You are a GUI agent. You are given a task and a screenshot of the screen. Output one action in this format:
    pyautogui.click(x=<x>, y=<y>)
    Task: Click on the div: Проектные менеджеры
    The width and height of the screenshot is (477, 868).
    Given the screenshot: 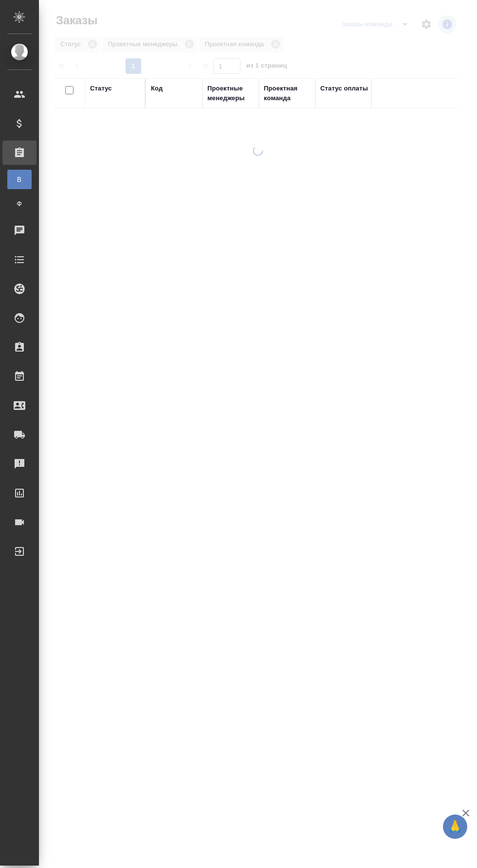 What is the action you would take?
    pyautogui.click(x=231, y=93)
    